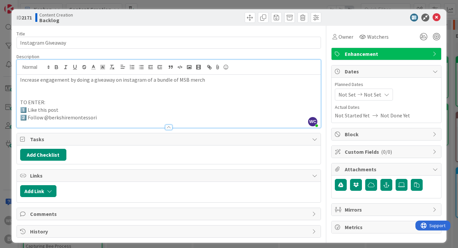 The height and width of the screenshot is (248, 458). Describe the element at coordinates (313, 122) in the screenshot. I see `span: WC` at that location.